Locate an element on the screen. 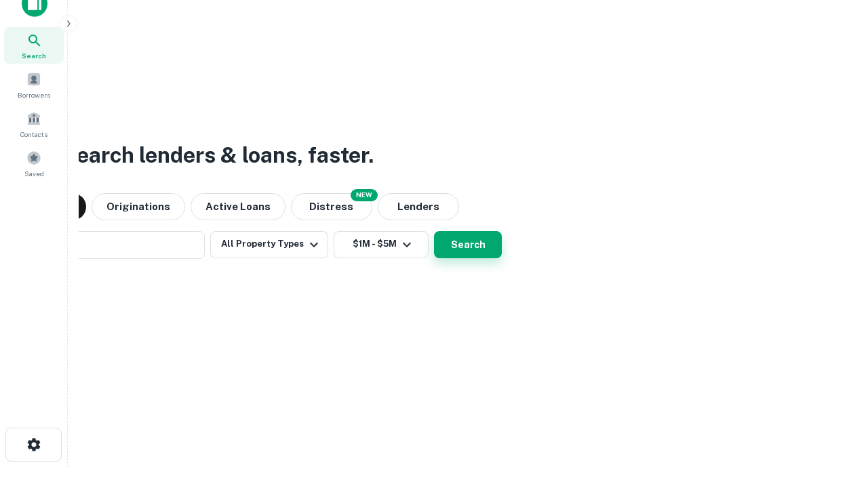  a: Search is located at coordinates (34, 46).